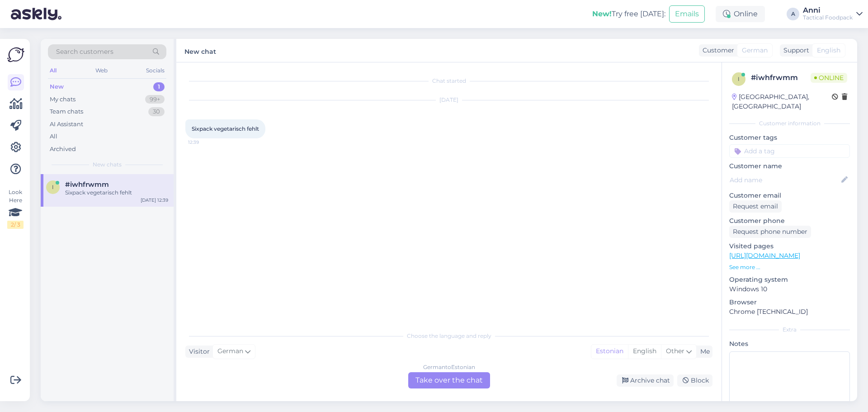 This screenshot has height=412, width=868. Describe the element at coordinates (829, 78) in the screenshot. I see `span: Online` at that location.